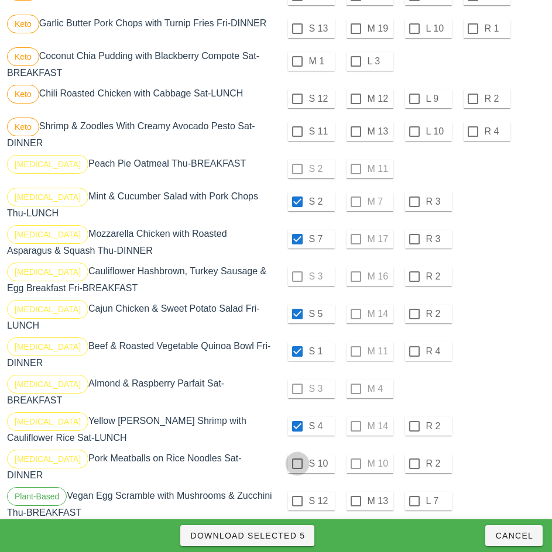 Image resolution: width=552 pixels, height=552 pixels. I want to click on label: L 3, so click(379, 61).